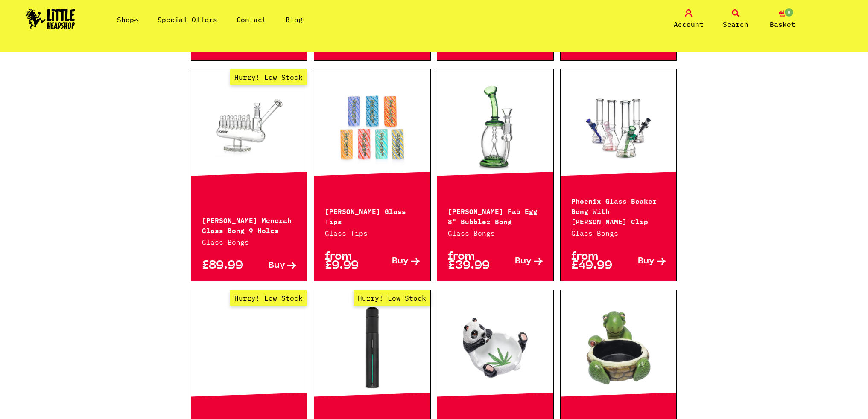  I want to click on span: Search, so click(735, 24).